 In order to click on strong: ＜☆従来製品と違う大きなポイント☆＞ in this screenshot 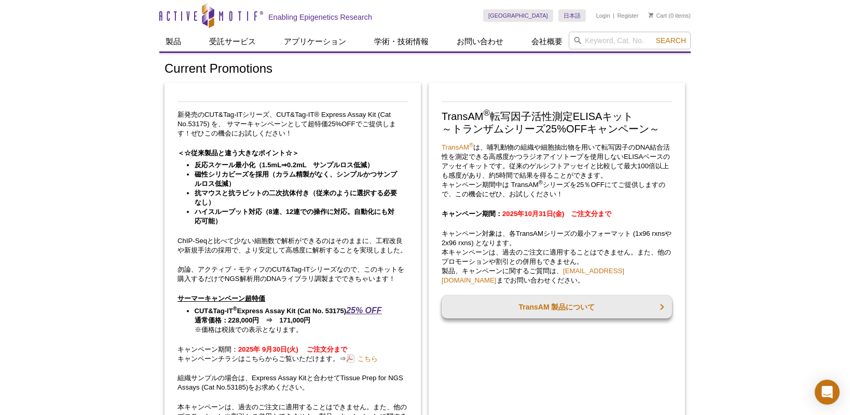, I will do `click(238, 153)`.